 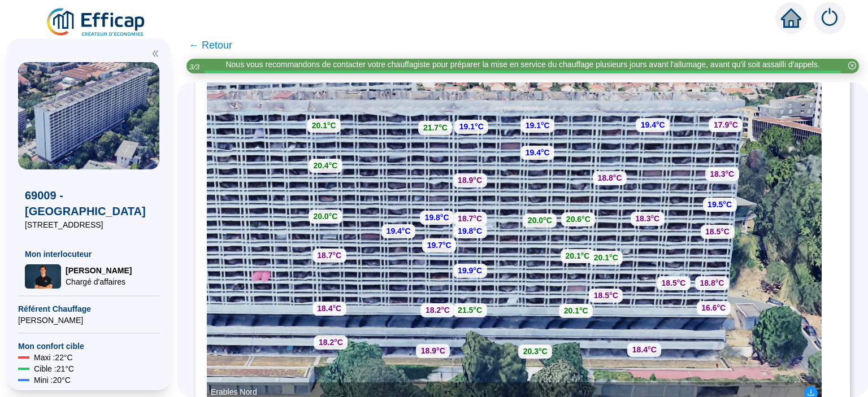 I want to click on img: Chargé d'affaires, so click(x=43, y=276).